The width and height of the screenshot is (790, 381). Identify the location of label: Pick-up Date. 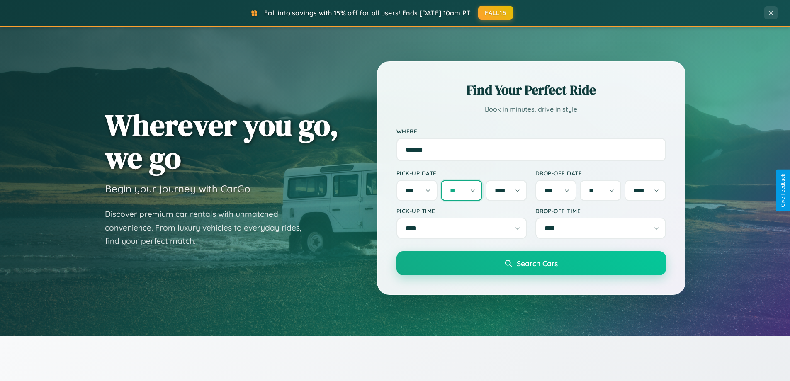
(462, 173).